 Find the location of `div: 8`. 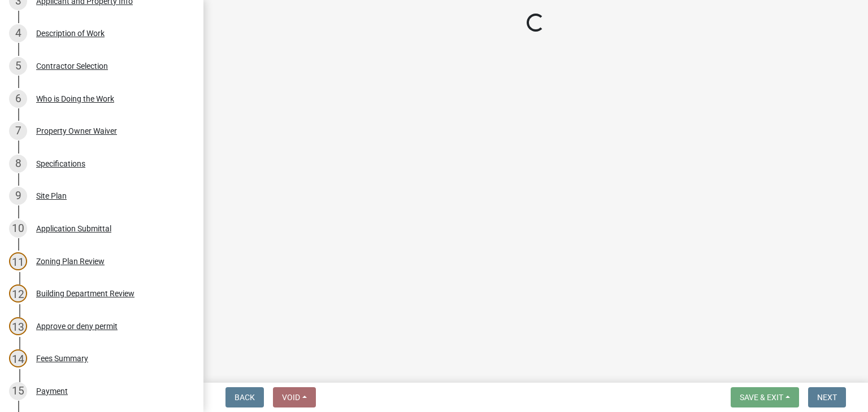

div: 8 is located at coordinates (18, 164).